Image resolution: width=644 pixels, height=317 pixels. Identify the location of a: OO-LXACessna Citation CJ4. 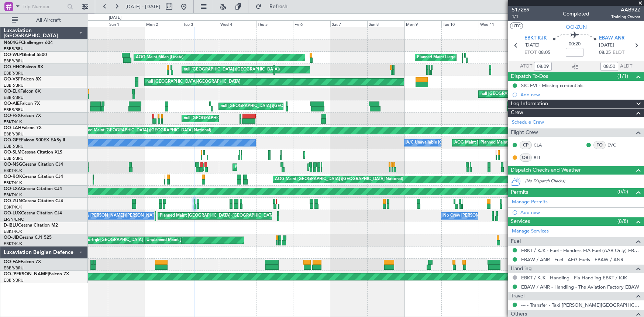
(33, 189).